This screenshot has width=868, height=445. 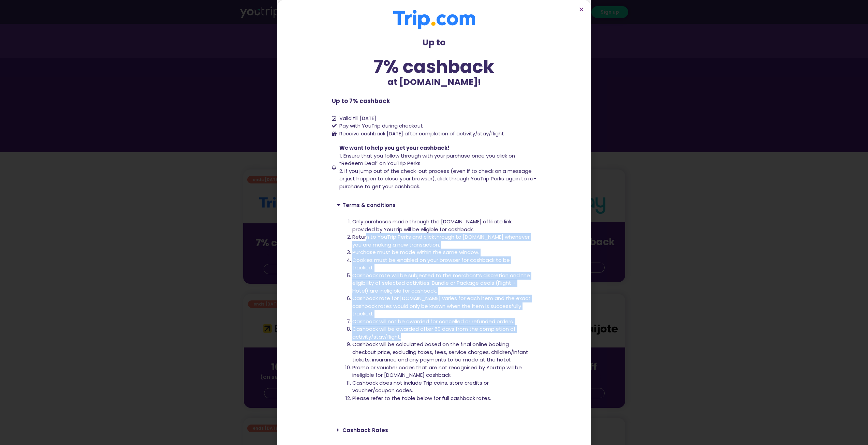 I want to click on b: Up to 7% cashback, so click(x=361, y=101).